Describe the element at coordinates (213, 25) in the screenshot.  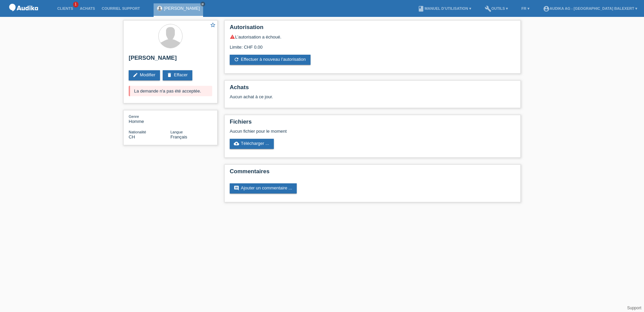
I see `a: star_border` at that location.